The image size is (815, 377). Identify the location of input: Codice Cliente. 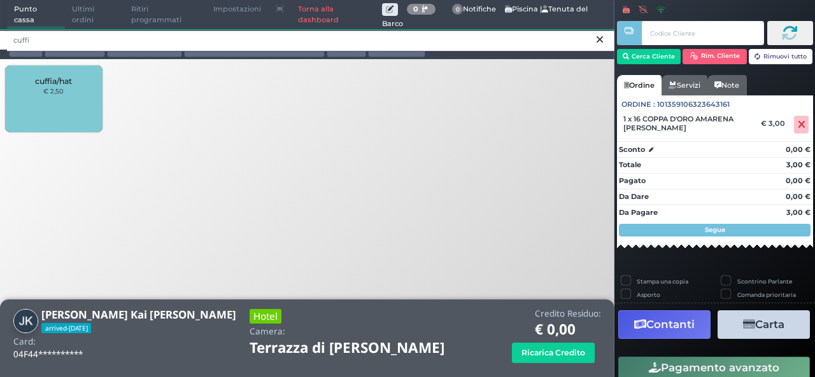
(702, 33).